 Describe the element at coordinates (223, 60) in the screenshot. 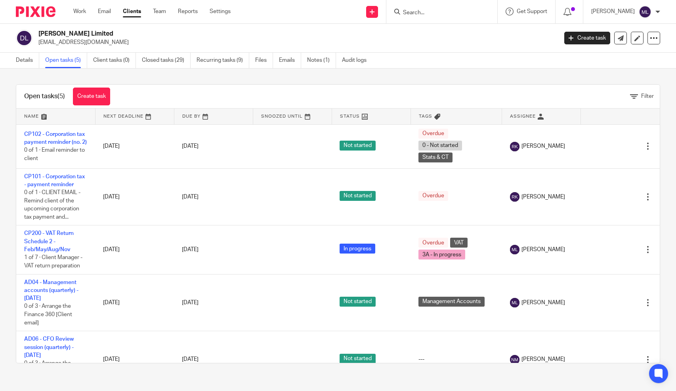

I see `a: Recurring tasks (9)` at that location.